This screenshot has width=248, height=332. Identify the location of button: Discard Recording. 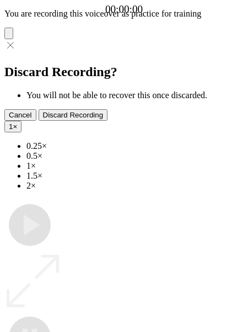
(73, 115).